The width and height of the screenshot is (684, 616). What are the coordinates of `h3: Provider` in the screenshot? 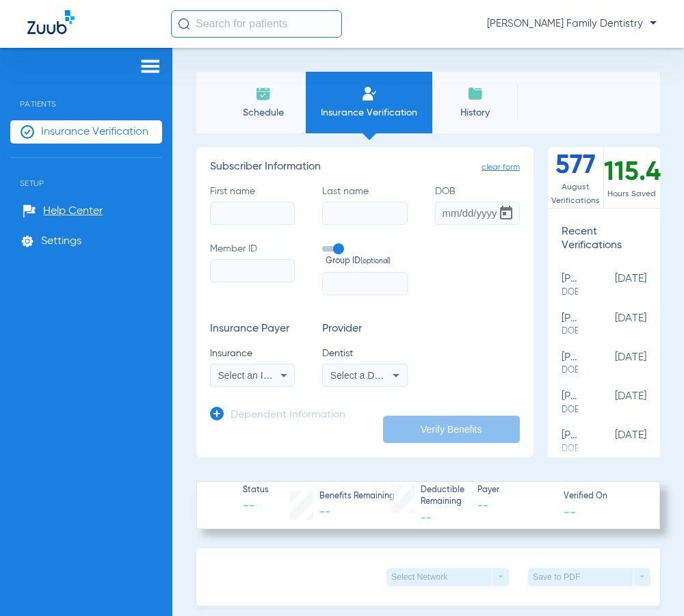 It's located at (365, 330).